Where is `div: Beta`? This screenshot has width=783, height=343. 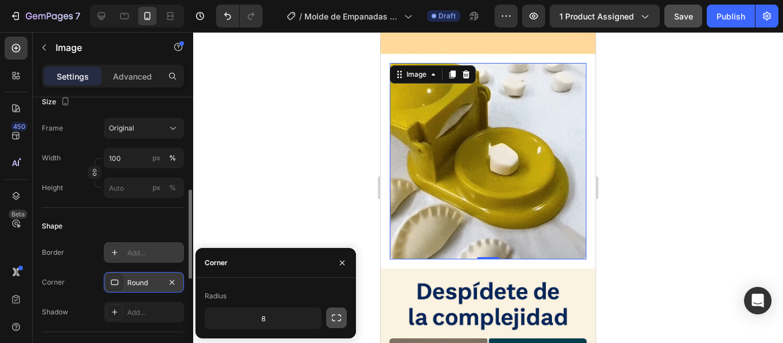 div: Beta is located at coordinates (18, 214).